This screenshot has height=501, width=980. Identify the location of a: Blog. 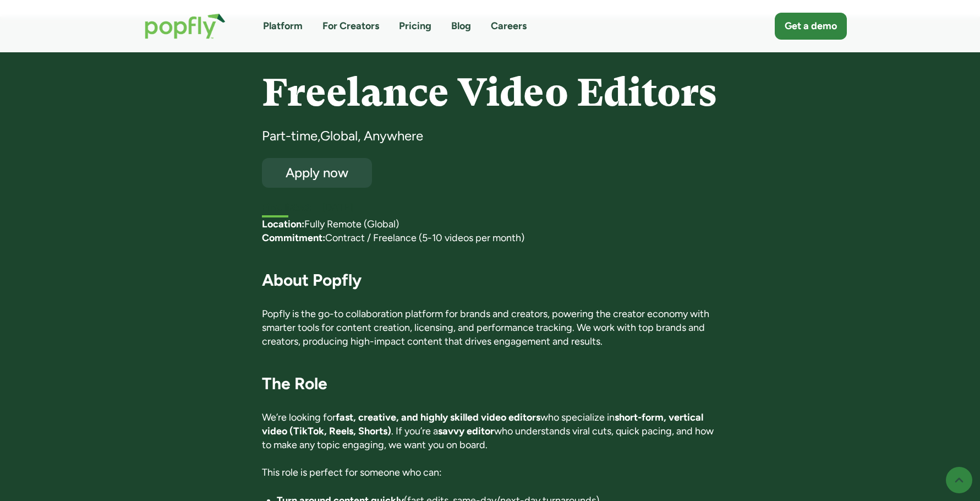
(461, 26).